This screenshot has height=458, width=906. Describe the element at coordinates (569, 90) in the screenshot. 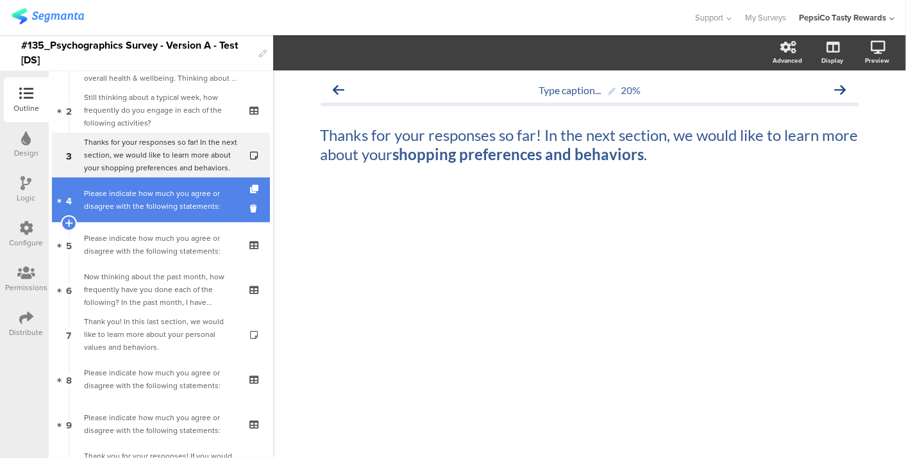

I see `span: Type caption...` at that location.